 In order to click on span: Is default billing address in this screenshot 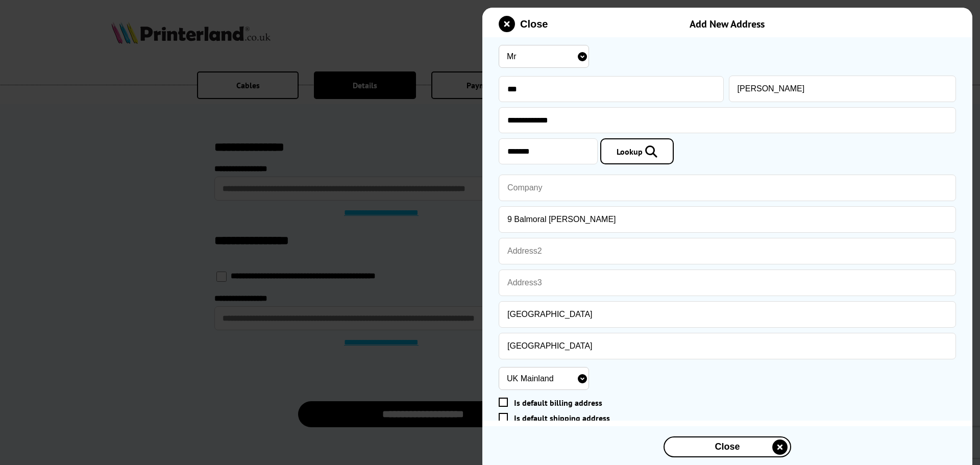, I will do `click(558, 403)`.